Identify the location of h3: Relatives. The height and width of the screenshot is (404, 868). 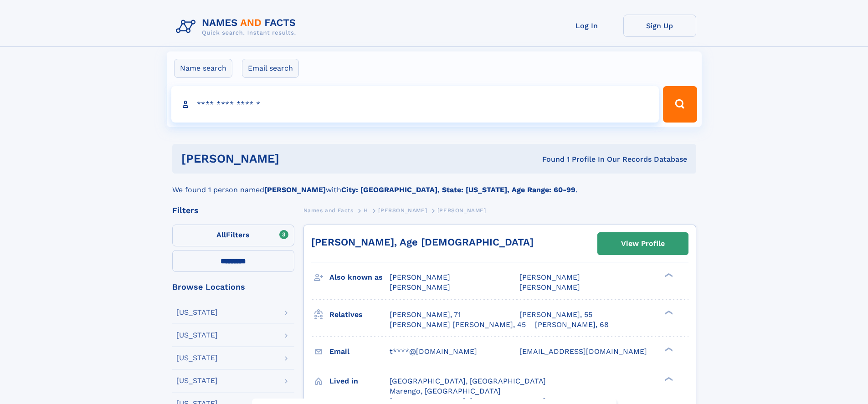
(360, 315).